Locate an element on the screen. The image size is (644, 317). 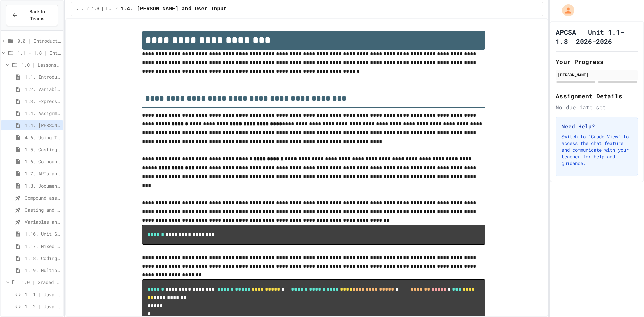
span: 1.18. Coding Practice 1a (1.1-1.6) is located at coordinates (42, 258).